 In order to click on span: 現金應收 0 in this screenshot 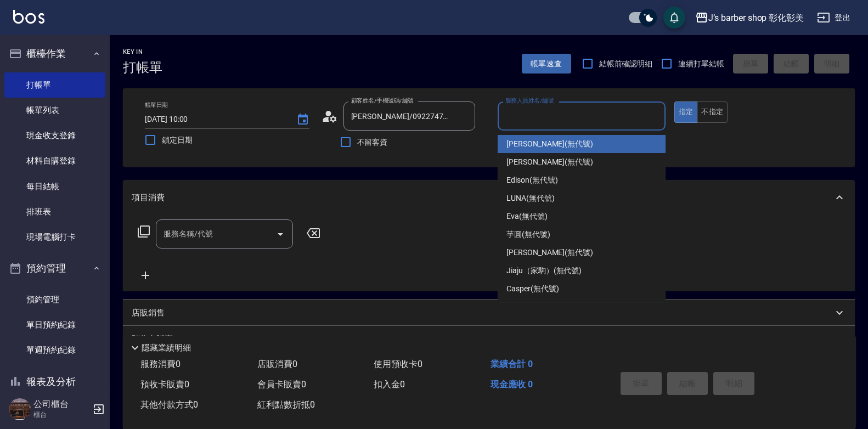, I will do `click(511, 384)`.